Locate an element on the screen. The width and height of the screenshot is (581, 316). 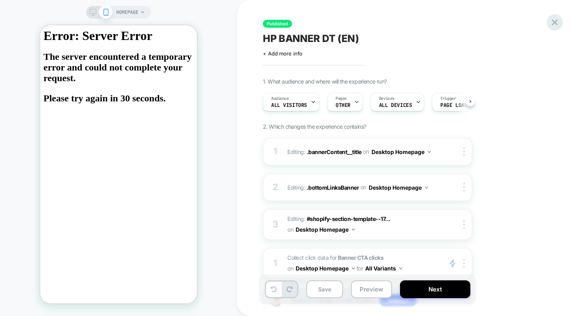
span: 2. Which changes the experience contains? is located at coordinates (314, 126).